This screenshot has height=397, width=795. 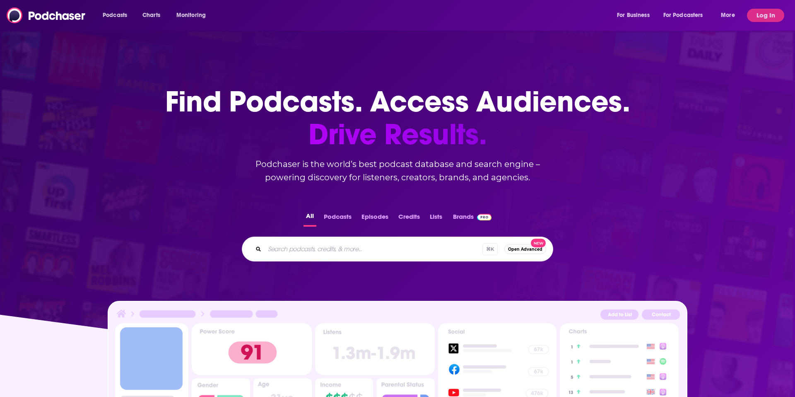 I want to click on span: For Podcasters, so click(x=683, y=15).